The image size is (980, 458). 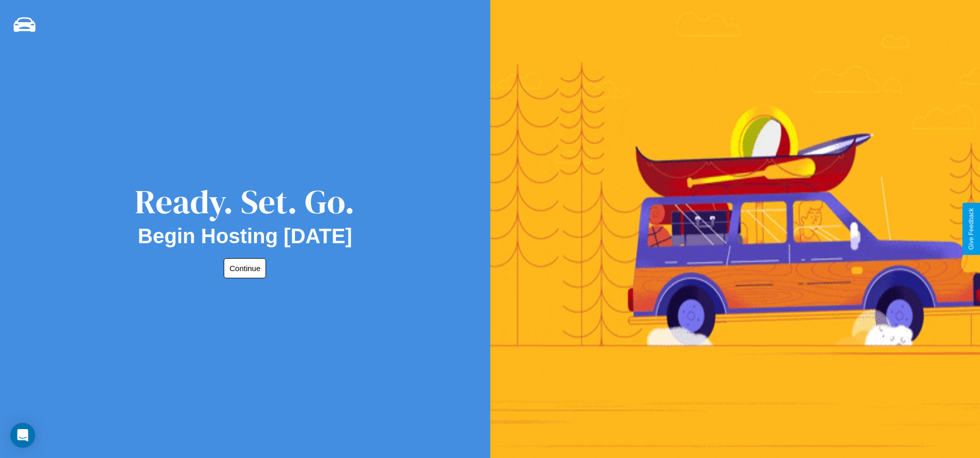 I want to click on div: Open Intercom Messenger, so click(x=23, y=436).